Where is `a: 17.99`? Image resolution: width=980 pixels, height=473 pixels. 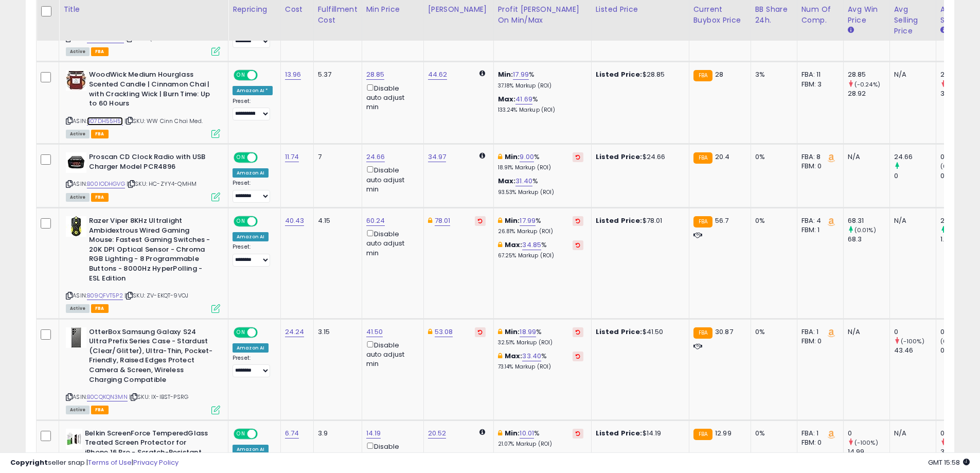 a: 17.99 is located at coordinates (527, 220).